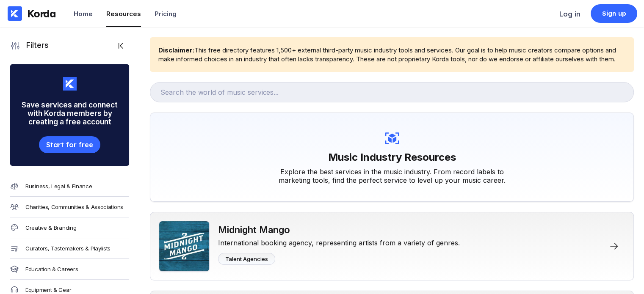 The width and height of the screenshot is (644, 294). I want to click on div: Filters, so click(34, 46).